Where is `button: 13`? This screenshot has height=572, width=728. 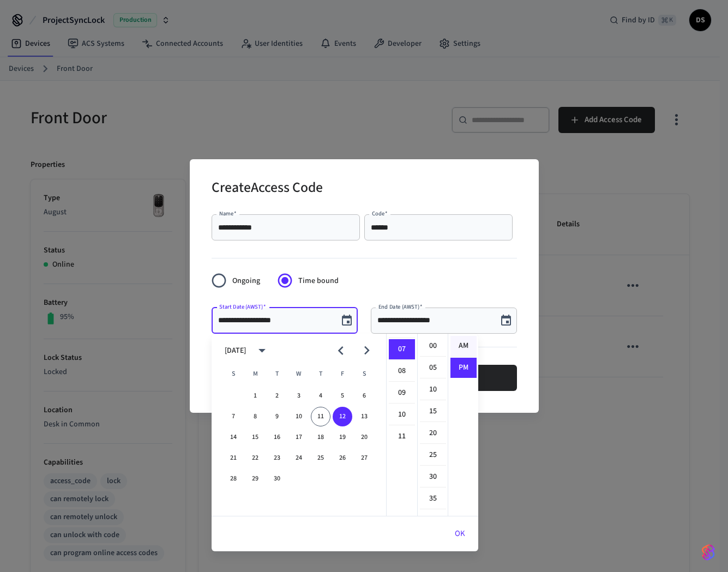 button: 13 is located at coordinates (364, 416).